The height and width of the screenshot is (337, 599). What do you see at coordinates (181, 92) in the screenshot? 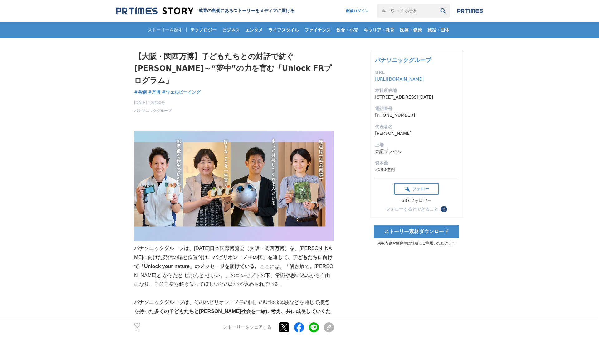
I see `span: #ウェルビーイング` at bounding box center [181, 92].